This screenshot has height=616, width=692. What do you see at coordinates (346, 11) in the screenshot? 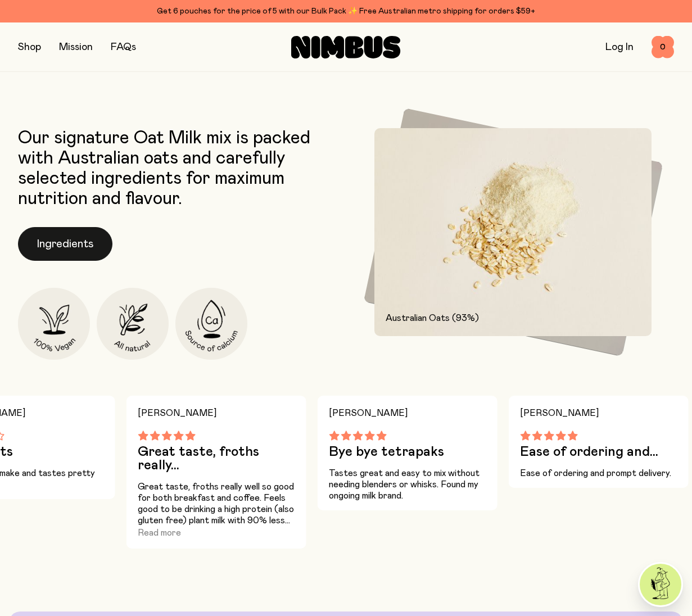
I see `div: Get 6 pouches for the price of 5 with our Bulk Pack ✨ Free Australian metro shipping for orders $59+` at bounding box center [346, 11].